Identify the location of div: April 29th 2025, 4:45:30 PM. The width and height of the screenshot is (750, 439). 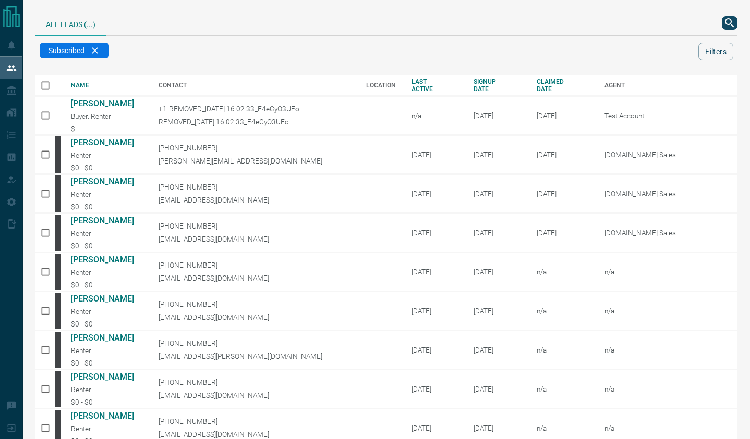
(562, 116).